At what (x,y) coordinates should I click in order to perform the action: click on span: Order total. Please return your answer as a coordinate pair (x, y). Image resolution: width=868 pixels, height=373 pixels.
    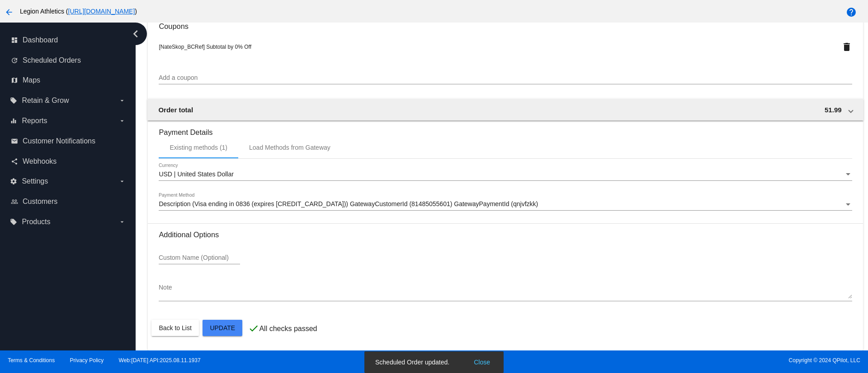
    Looking at the image, I should click on (175, 109).